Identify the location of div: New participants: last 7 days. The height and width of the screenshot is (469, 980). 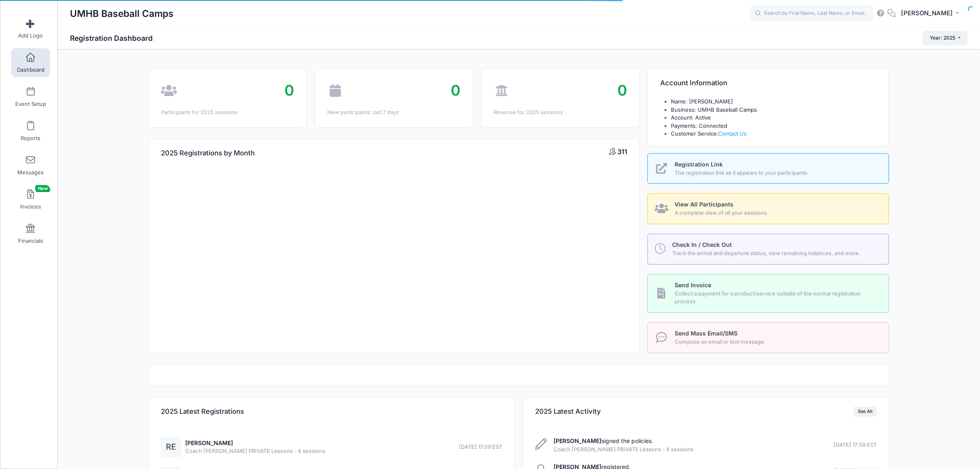
(394, 113).